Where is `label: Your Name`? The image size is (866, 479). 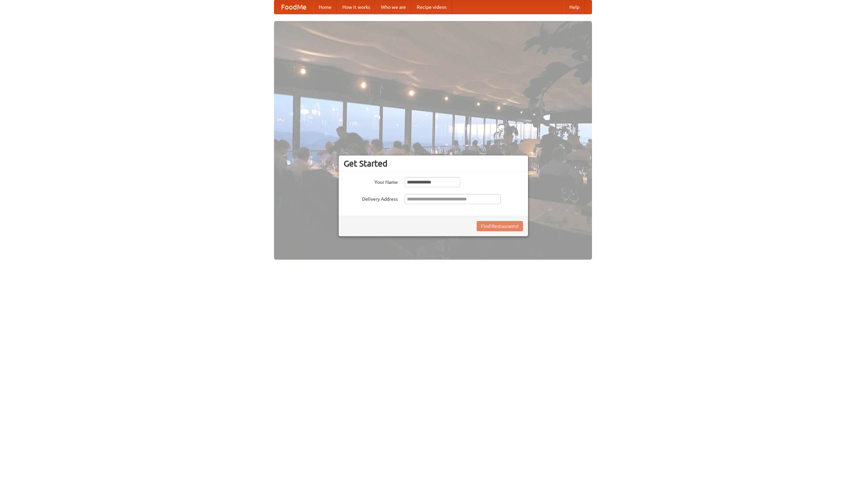 label: Your Name is located at coordinates (371, 181).